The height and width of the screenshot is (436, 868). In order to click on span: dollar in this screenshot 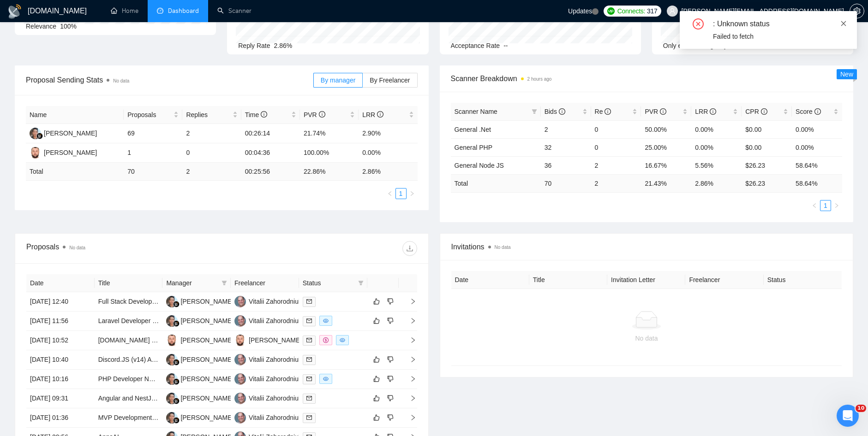, I will do `click(326, 340)`.